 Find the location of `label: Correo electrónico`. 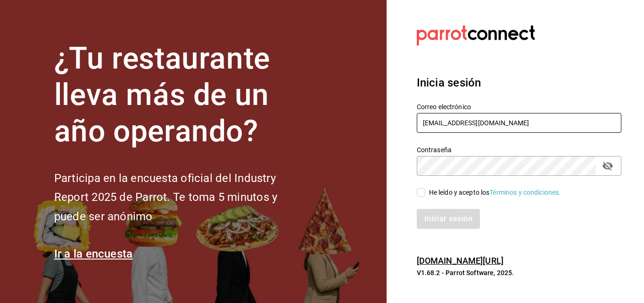

label: Correo electrónico is located at coordinates (519, 107).